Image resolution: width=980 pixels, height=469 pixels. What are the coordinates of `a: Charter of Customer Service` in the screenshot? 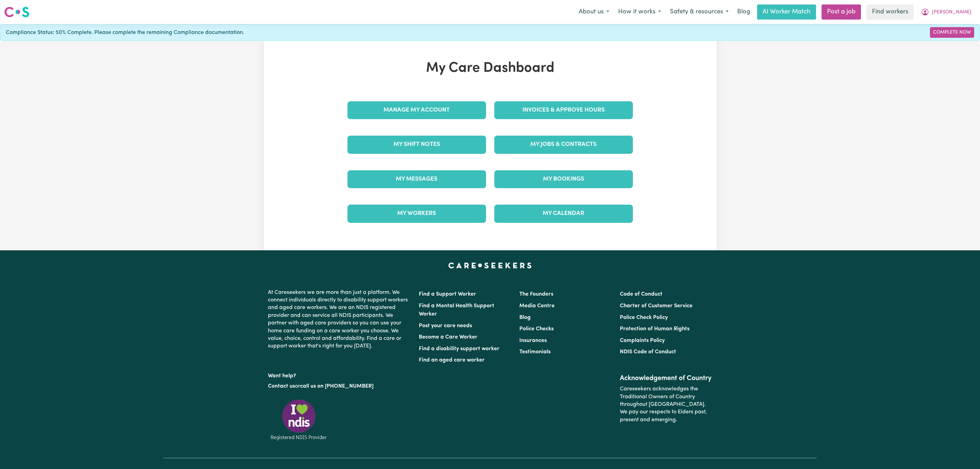 It's located at (656, 306).